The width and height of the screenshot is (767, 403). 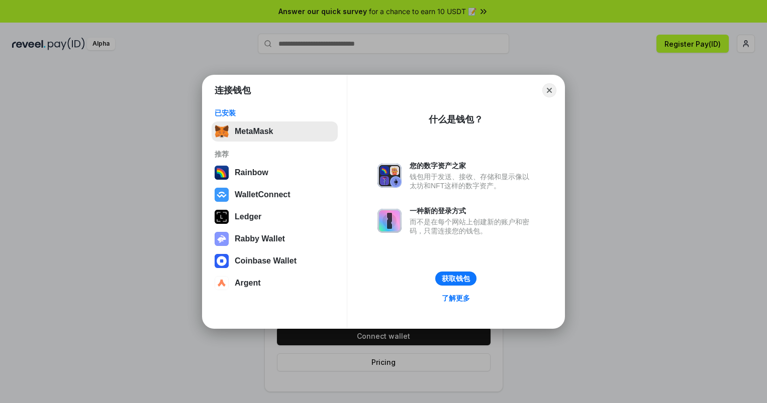 I want to click on h1: 连接钱包, so click(x=233, y=90).